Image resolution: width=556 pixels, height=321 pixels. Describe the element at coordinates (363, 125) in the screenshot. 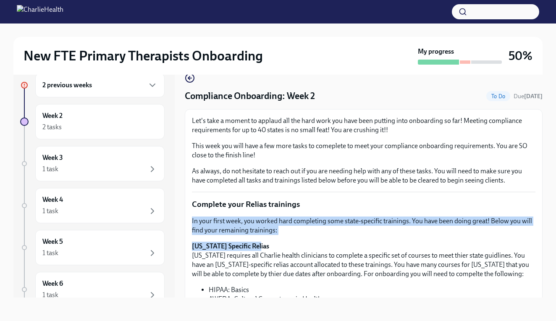

I see `p: Let's take a moment to applaud all the hard work you have been putting into onboarding so far! Me...` at that location.